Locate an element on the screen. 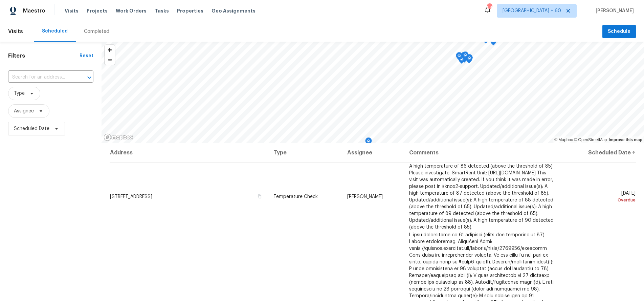  a: Mapbox is located at coordinates (563, 140).